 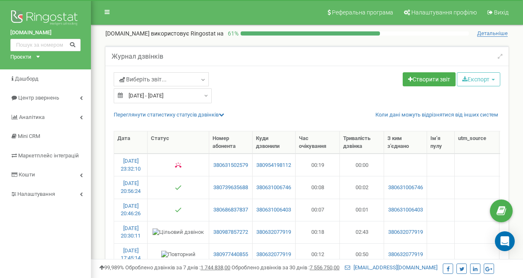 I want to click on span: Оброблено дзвінків за 7 днів :, so click(x=178, y=268).